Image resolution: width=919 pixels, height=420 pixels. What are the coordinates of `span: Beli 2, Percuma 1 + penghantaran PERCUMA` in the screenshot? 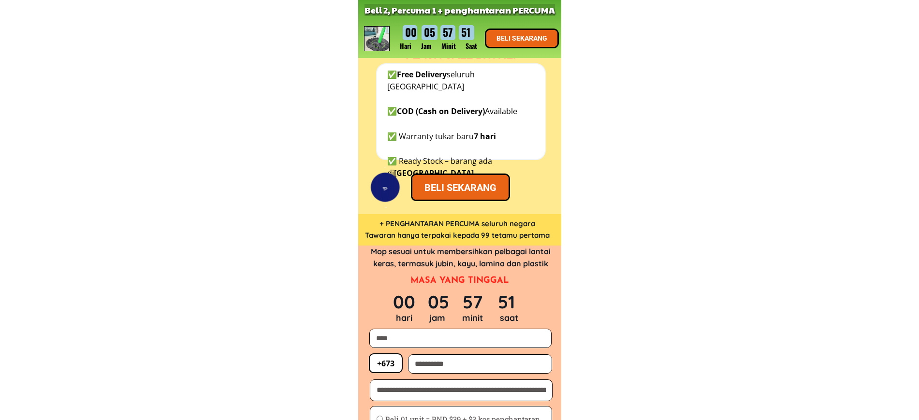 It's located at (460, 10).